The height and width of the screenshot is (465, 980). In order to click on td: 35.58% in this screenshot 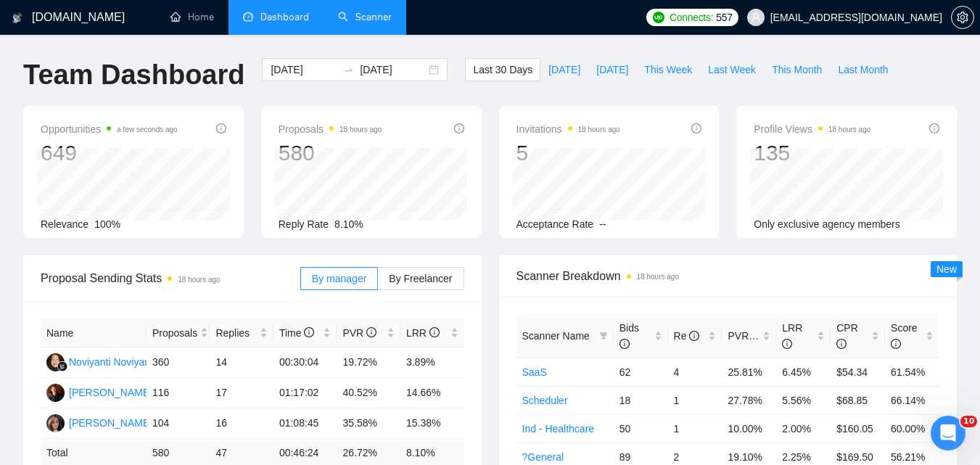, I will do `click(368, 424)`.